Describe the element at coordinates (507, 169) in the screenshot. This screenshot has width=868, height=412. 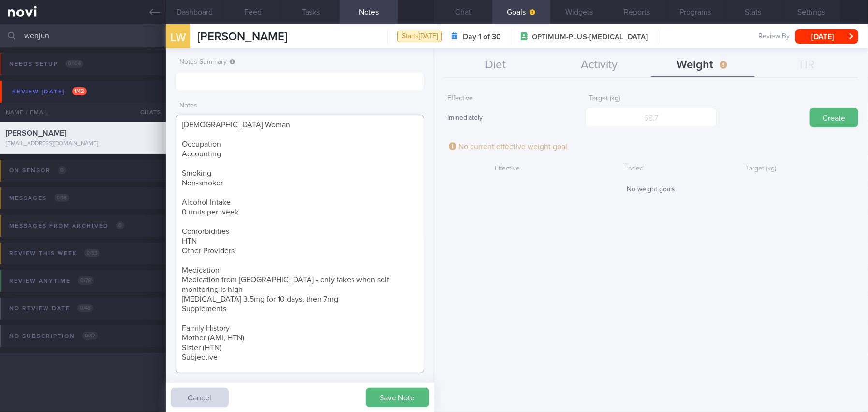
I see `div: Effective` at that location.